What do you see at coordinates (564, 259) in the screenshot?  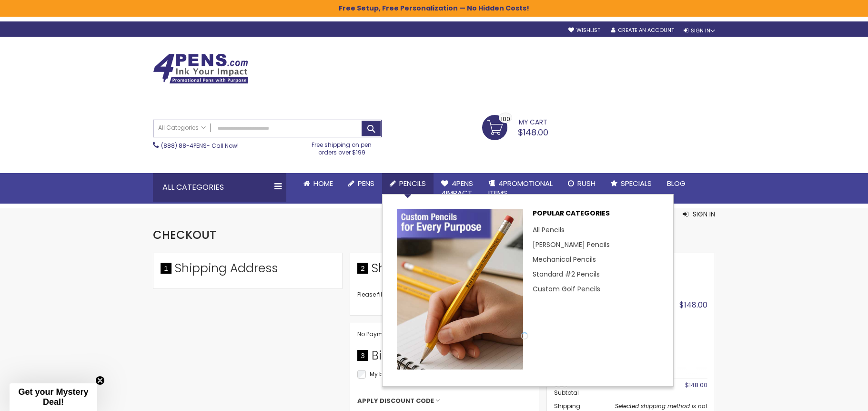 I see `a: Mechanical Pencils` at bounding box center [564, 259].